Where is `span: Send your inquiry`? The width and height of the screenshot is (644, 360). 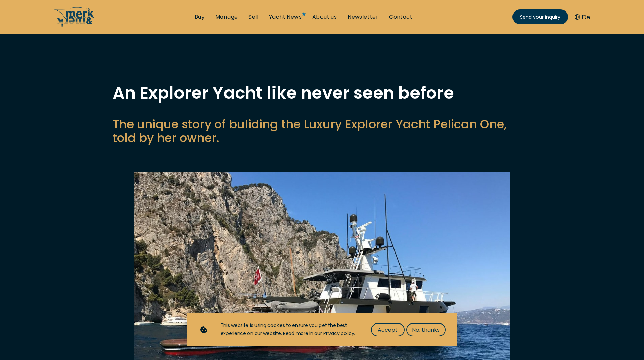
span: Send your inquiry is located at coordinates (540, 17).